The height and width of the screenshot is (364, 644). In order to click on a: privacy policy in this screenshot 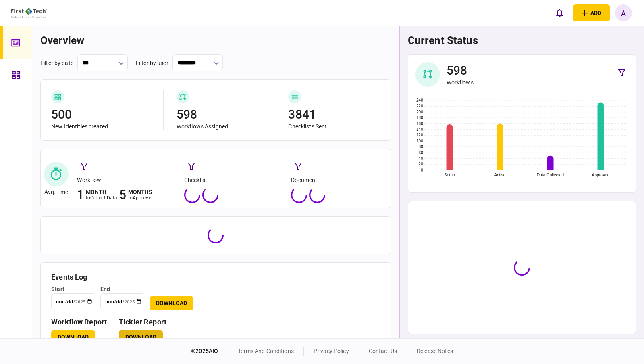, I will do `click(331, 351)`.